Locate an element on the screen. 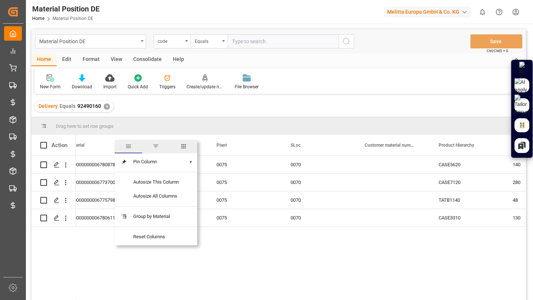 This screenshot has height=300, width=533. span: Pin Column is located at coordinates (156, 162).